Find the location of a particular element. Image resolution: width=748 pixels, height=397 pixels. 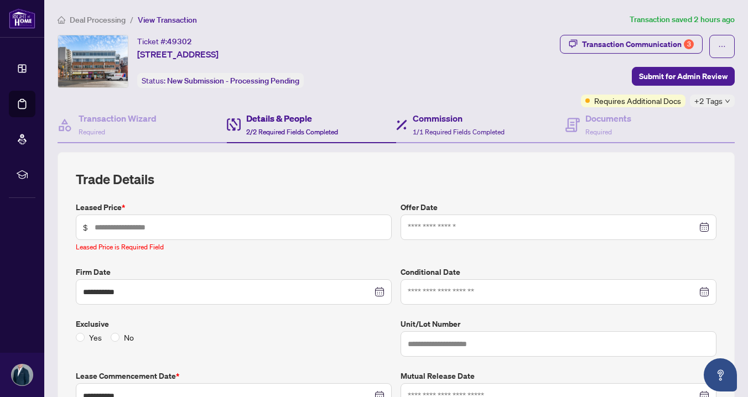

span: ellipsis is located at coordinates (722, 46).